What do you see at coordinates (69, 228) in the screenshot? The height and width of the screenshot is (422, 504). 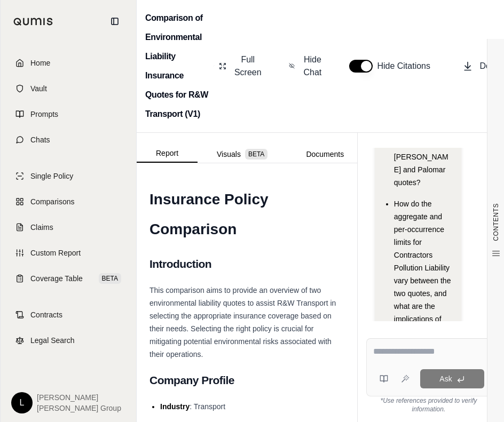 I see `a: Claims` at bounding box center [69, 228].